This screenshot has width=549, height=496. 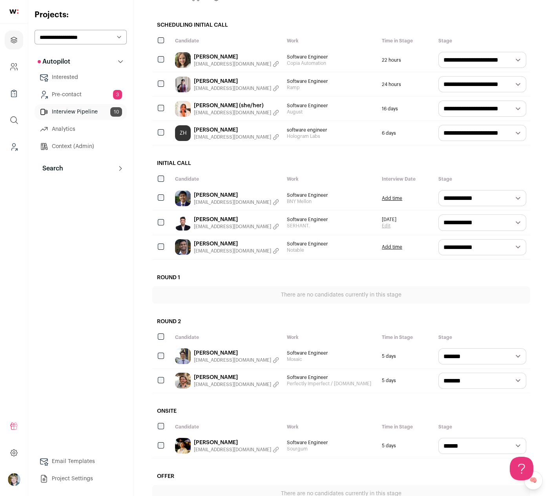 I want to click on h2: Onsite, so click(x=341, y=411).